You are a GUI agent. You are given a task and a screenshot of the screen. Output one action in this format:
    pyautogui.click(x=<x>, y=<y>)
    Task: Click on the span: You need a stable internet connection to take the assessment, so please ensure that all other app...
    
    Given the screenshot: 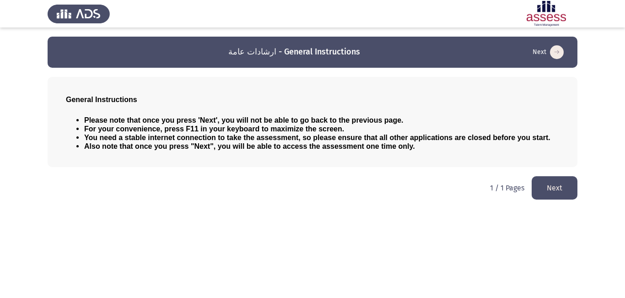 What is the action you would take?
    pyautogui.click(x=317, y=137)
    